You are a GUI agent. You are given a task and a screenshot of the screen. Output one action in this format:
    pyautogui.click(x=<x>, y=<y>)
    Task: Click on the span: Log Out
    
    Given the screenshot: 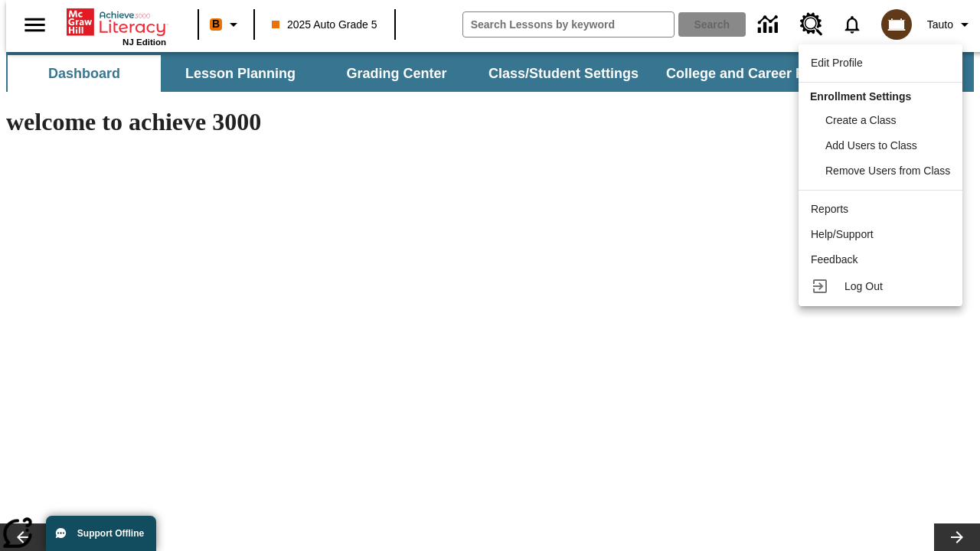 What is the action you would take?
    pyautogui.click(x=863, y=286)
    